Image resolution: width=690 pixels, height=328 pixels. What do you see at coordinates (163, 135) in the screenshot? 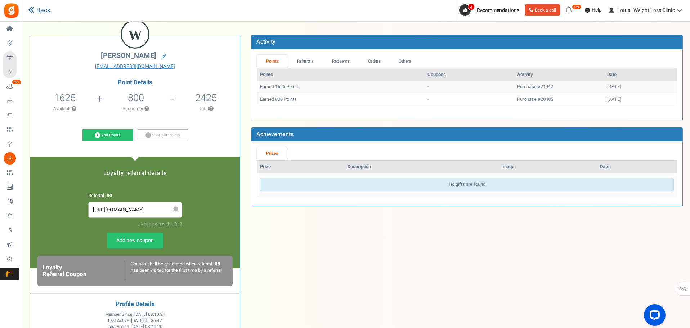
I see `a: Subtract Points` at bounding box center [163, 135].